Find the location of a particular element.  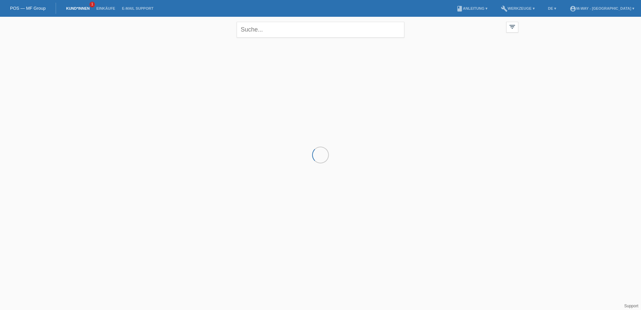

i: book is located at coordinates (460, 9).